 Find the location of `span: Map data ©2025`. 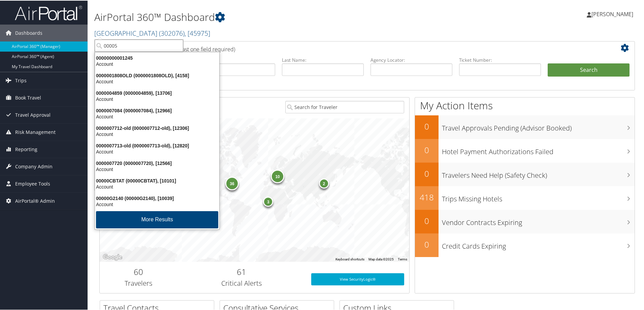

span: Map data ©2025 is located at coordinates (381, 258).